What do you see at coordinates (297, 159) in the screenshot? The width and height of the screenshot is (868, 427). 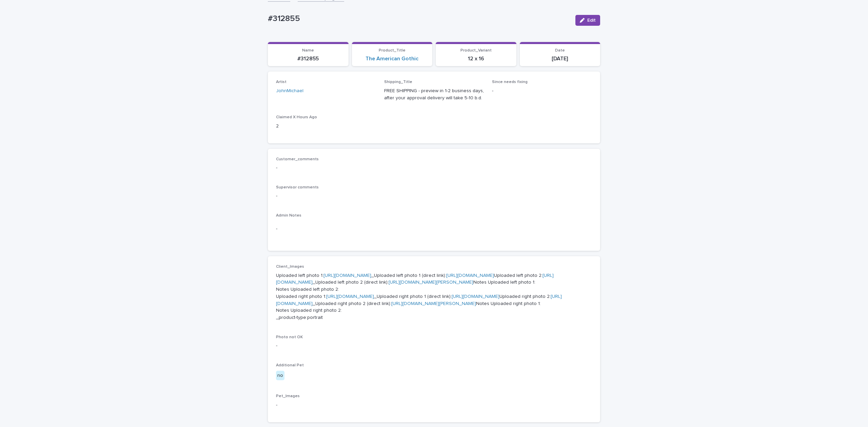 I see `span: Customer_comments` at bounding box center [297, 159].